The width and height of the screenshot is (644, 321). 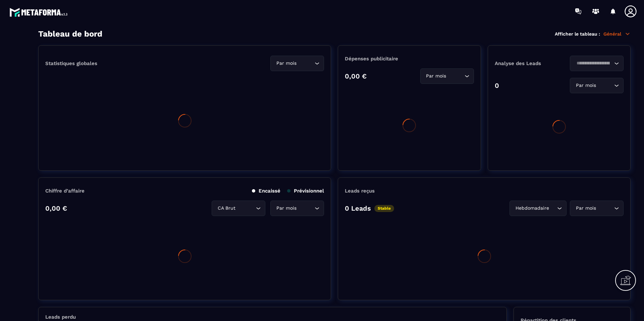 I want to click on p: Analyse des Leads, so click(x=527, y=63).